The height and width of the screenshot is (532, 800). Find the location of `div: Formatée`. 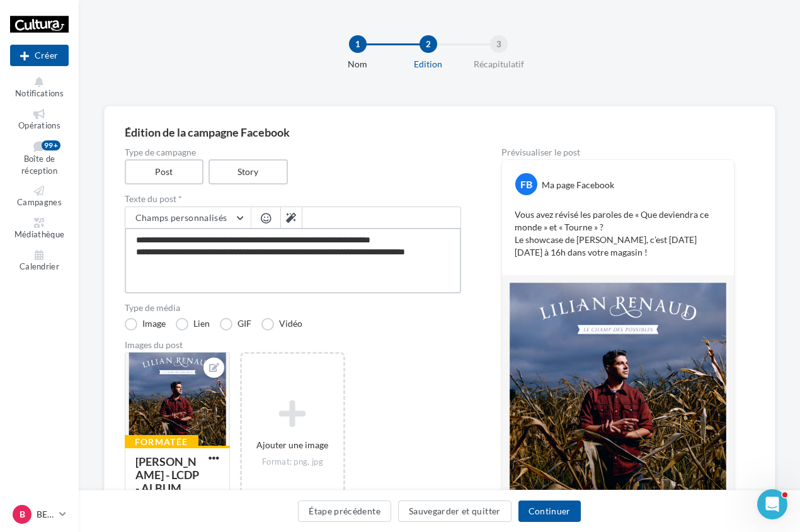

div: Formatée is located at coordinates (161, 442).